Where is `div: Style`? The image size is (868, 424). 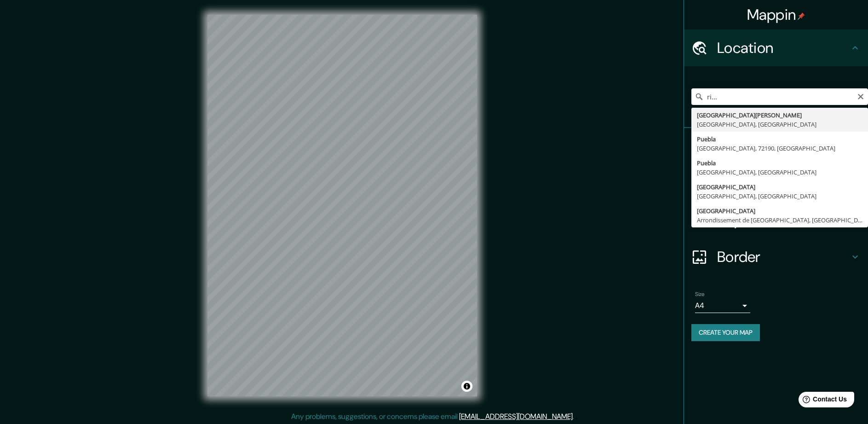 div: Style is located at coordinates (776, 183).